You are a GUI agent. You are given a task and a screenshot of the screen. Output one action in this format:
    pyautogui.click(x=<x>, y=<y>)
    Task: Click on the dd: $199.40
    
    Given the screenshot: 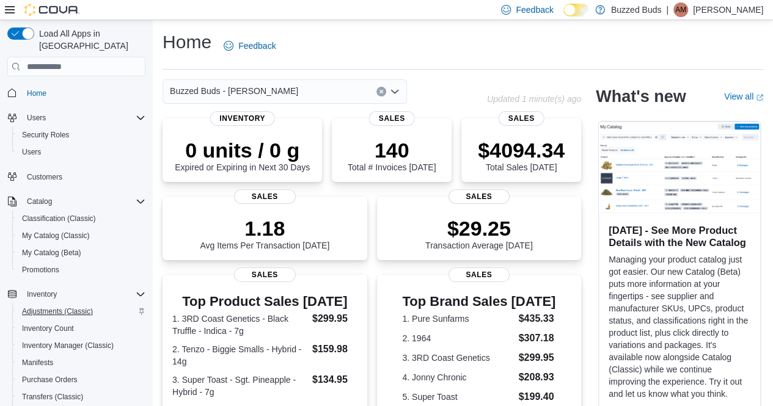 What is the action you would take?
    pyautogui.click(x=536, y=397)
    